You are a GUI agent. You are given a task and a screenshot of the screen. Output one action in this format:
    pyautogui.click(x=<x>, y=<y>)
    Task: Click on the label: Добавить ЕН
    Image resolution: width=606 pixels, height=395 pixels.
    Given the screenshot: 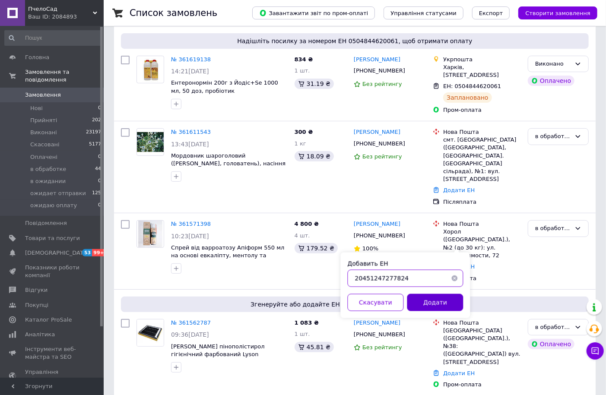 What is the action you would take?
    pyautogui.click(x=368, y=264)
    